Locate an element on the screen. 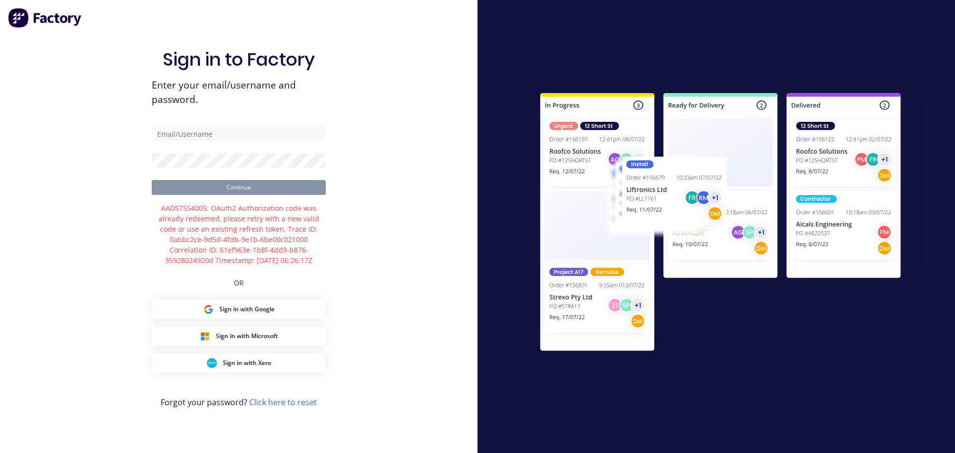 The width and height of the screenshot is (955, 453). img: Xero Sign in is located at coordinates (212, 363).